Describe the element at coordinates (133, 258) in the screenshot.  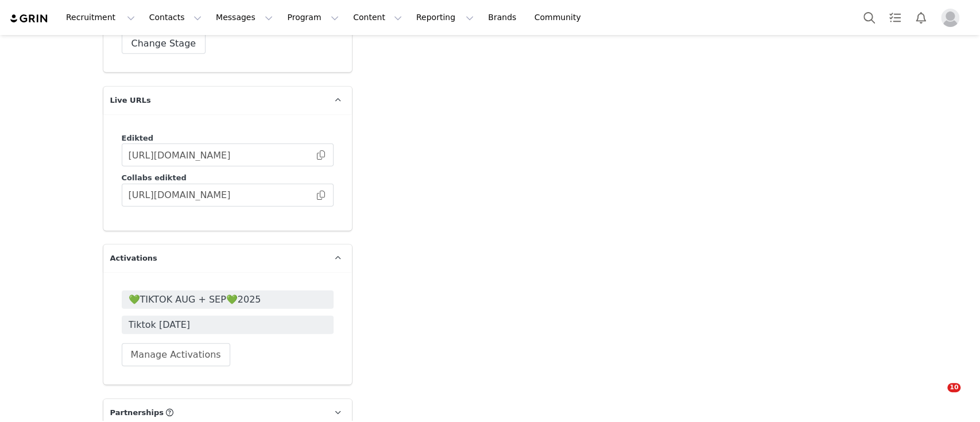
I see `span: Activations` at that location.